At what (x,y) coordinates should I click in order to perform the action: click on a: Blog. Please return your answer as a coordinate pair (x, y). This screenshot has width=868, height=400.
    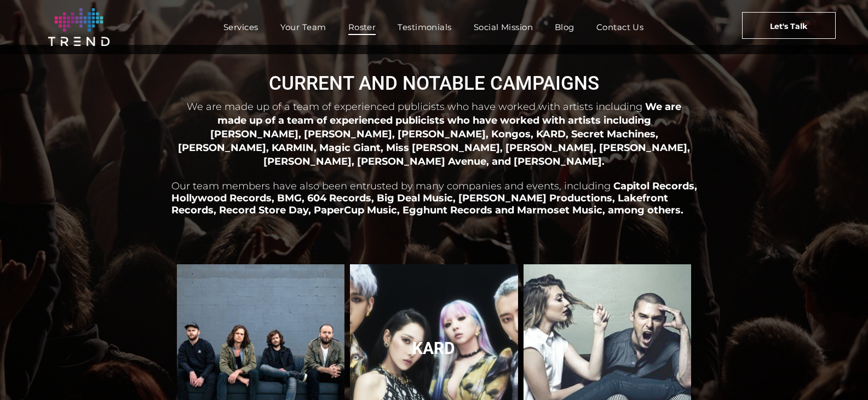
    Looking at the image, I should click on (565, 26).